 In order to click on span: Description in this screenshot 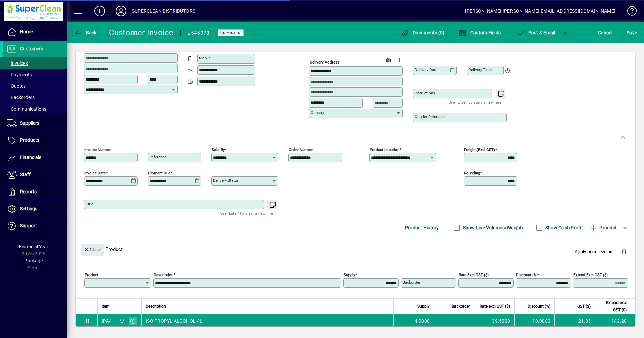, I will do `click(156, 306)`.